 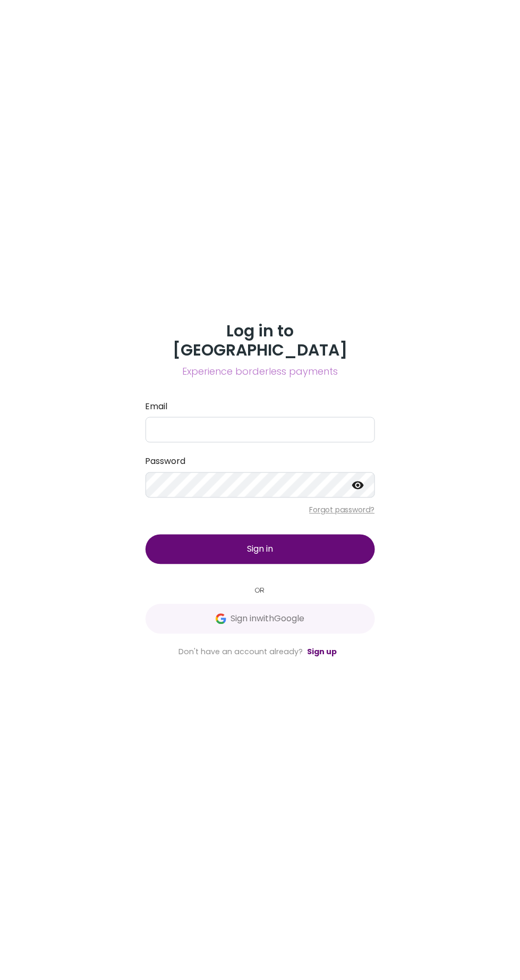 I want to click on a: Sign up, so click(x=322, y=652).